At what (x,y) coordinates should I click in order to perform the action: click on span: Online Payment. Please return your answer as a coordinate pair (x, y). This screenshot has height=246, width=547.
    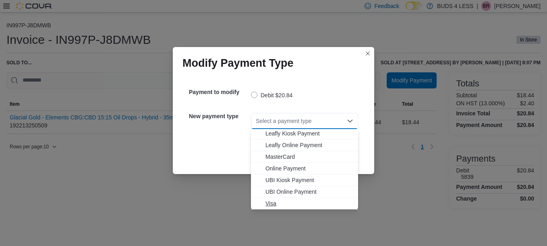
    Looking at the image, I should click on (309, 169).